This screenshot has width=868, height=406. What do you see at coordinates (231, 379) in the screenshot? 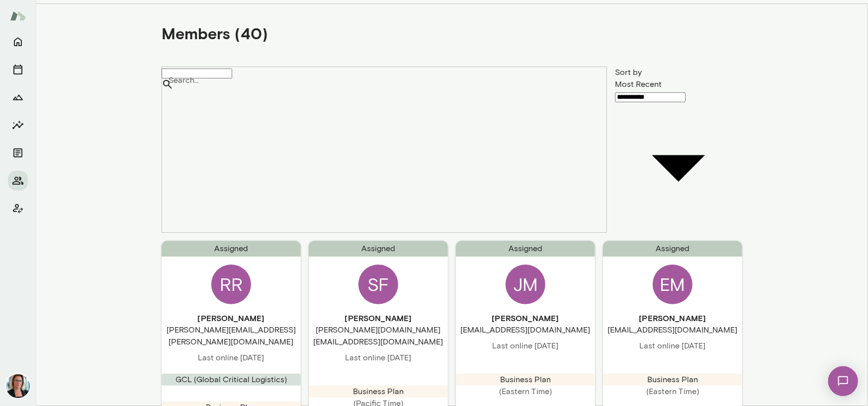
I see `span: GCL (Global Critical Logistics)` at bounding box center [231, 379].